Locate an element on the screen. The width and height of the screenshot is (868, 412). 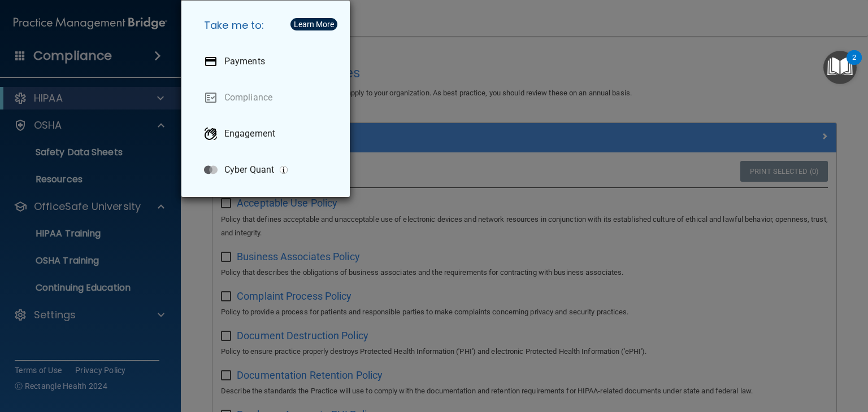
a: Payments is located at coordinates (268, 62).